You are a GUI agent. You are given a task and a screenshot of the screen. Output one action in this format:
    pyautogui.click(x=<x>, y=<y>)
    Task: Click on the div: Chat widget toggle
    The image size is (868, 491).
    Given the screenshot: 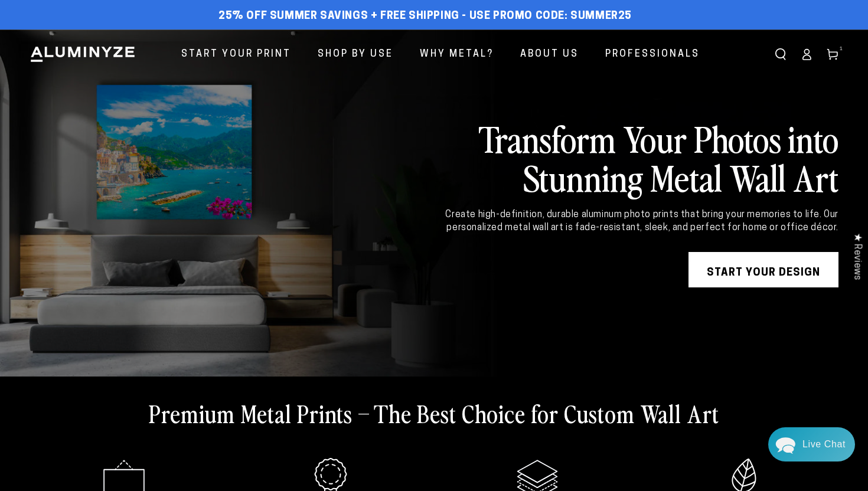 What is the action you would take?
    pyautogui.click(x=811, y=444)
    